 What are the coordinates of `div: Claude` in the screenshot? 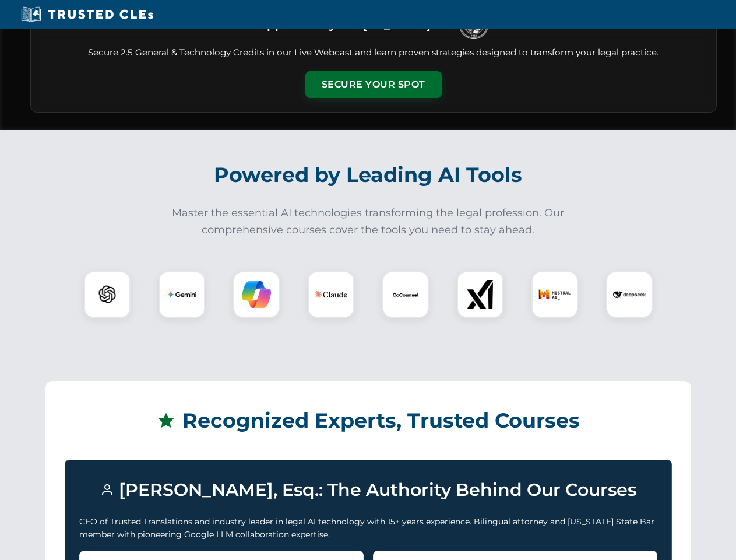 It's located at (331, 295).